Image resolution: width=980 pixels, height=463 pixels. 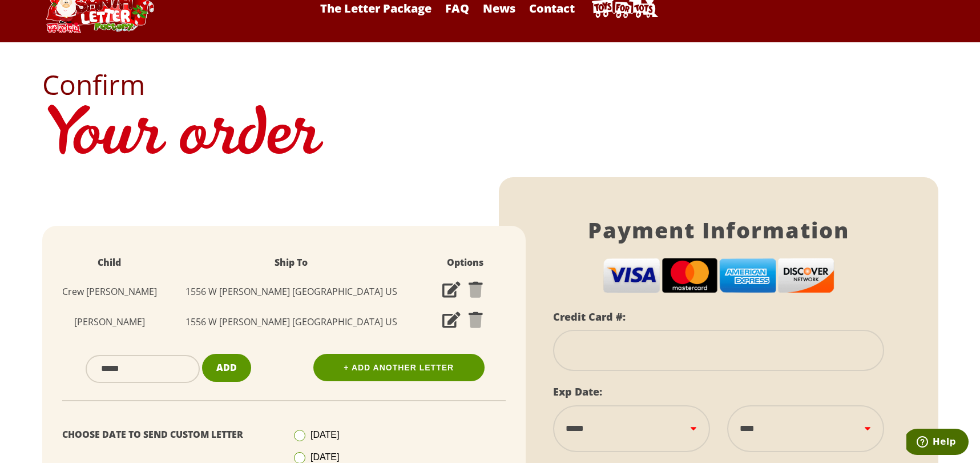 I want to click on p: Choose Date To Send Custom Letter, so click(x=169, y=434).